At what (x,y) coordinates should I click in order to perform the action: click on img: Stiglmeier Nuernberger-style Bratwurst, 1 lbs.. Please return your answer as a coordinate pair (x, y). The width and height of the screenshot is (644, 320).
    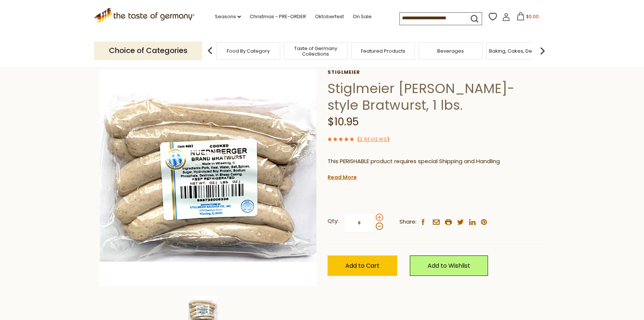
    Looking at the image, I should click on (208, 178).